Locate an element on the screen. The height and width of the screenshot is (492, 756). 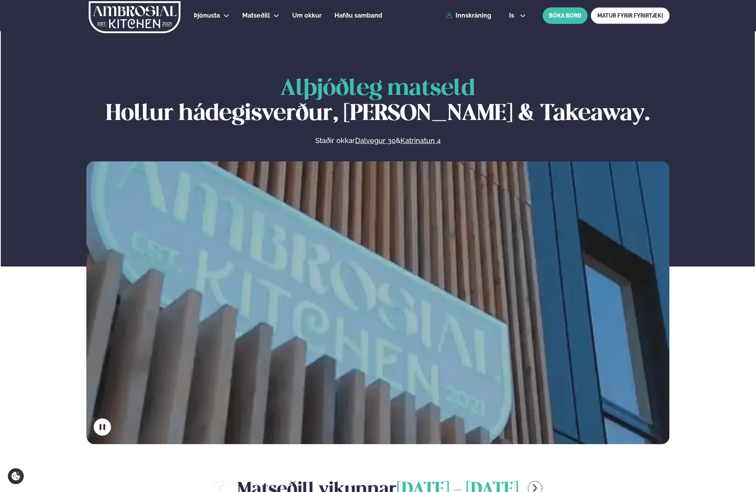
span: Alþjóðleg matseld is located at coordinates (378, 89).